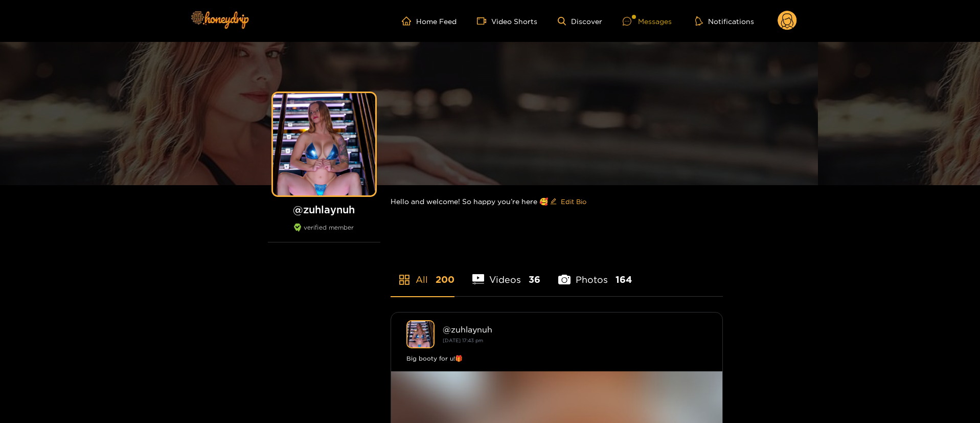 Image resolution: width=980 pixels, height=423 pixels. Describe the element at coordinates (553, 201) in the screenshot. I see `span: edit` at that location.